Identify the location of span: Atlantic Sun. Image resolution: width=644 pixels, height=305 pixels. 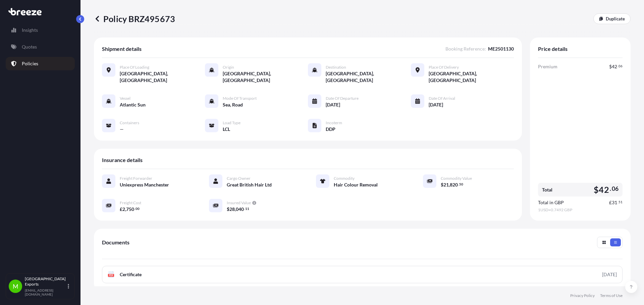
(133, 105).